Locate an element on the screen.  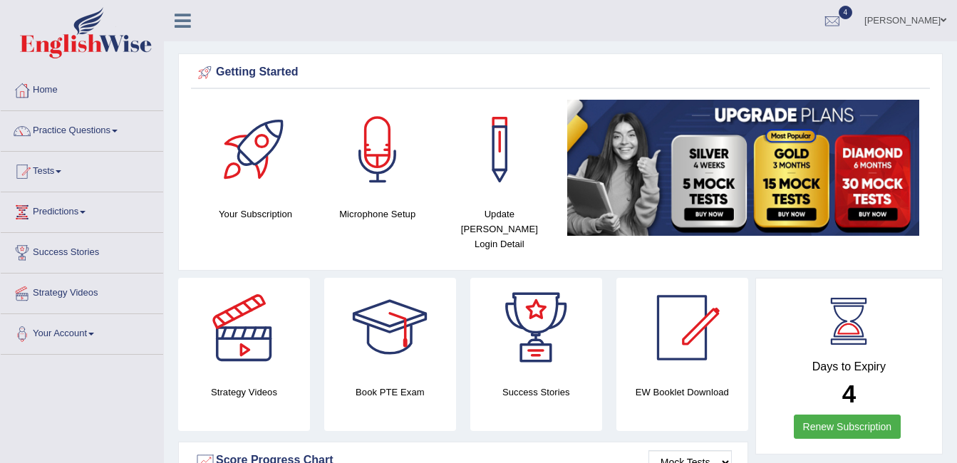
a: Tests is located at coordinates (82, 170).